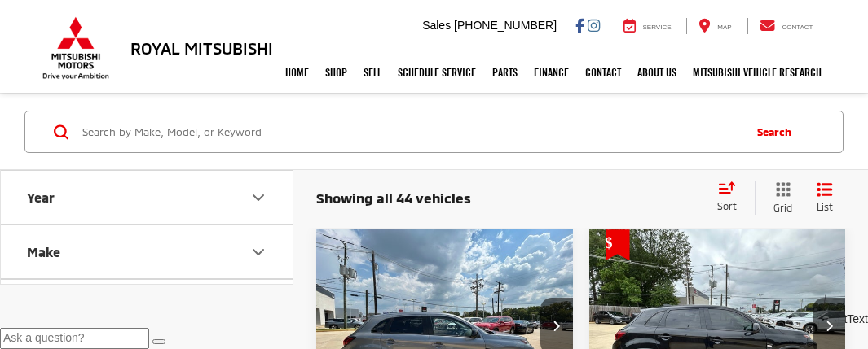 This screenshot has width=868, height=349. What do you see at coordinates (647, 26) in the screenshot?
I see `a: Service` at bounding box center [647, 26].